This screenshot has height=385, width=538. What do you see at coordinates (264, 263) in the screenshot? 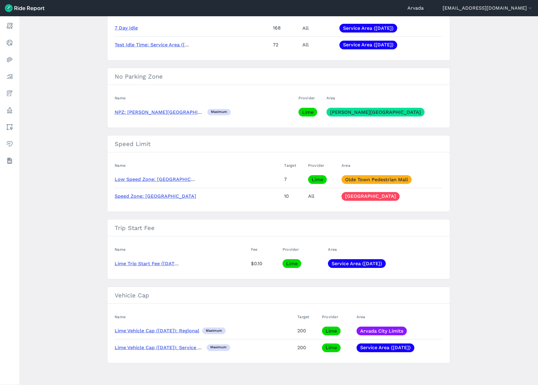
I see `div: $0.10` at bounding box center [264, 263].